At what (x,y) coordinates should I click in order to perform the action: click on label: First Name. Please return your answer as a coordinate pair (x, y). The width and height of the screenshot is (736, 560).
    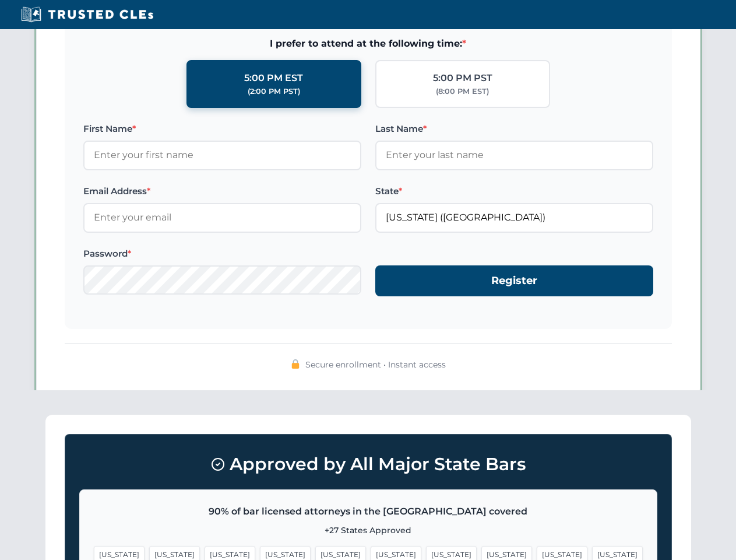
    Looking at the image, I should click on (222, 129).